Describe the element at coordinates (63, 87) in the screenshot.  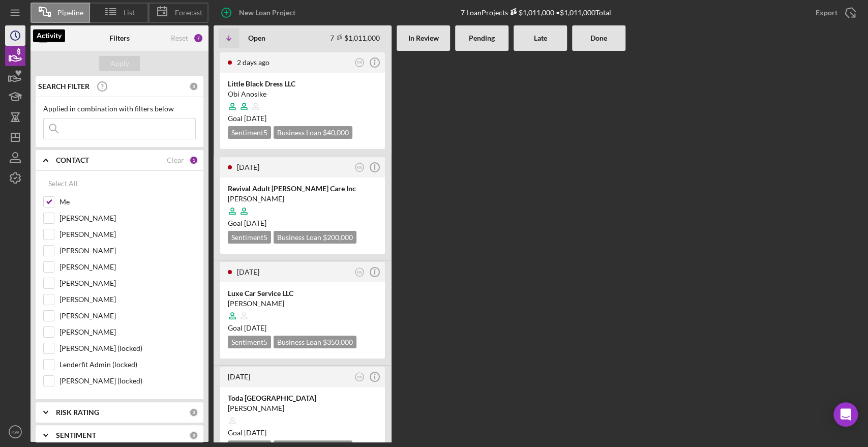
I see `b: SEARCH FILTER` at that location.